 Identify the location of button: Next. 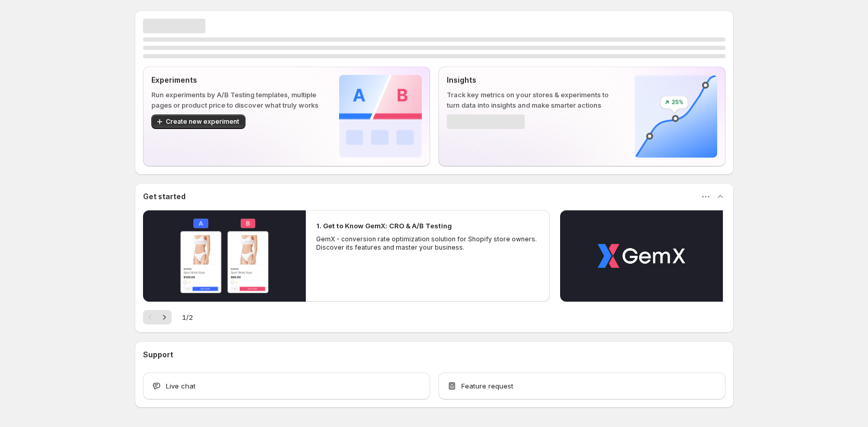
(164, 317).